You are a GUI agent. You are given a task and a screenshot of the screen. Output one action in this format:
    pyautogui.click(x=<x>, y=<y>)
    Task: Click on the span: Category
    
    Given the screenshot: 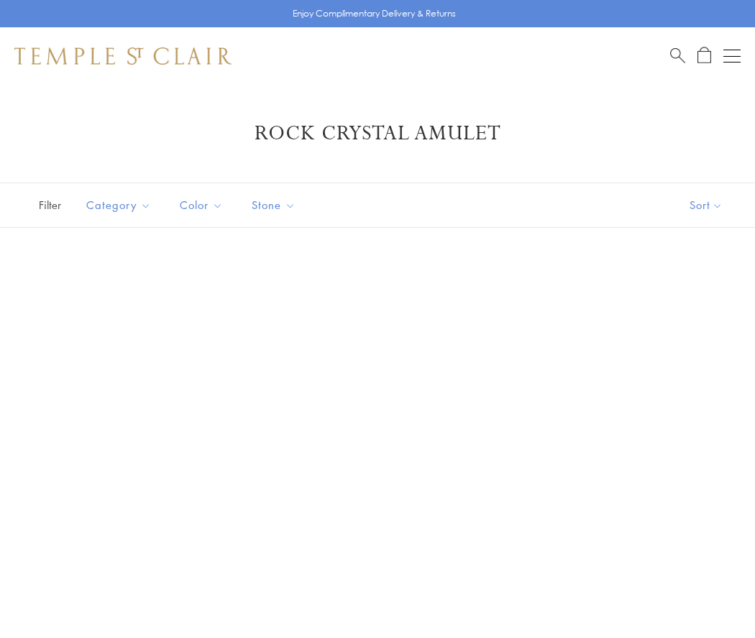 What is the action you would take?
    pyautogui.click(x=120, y=205)
    